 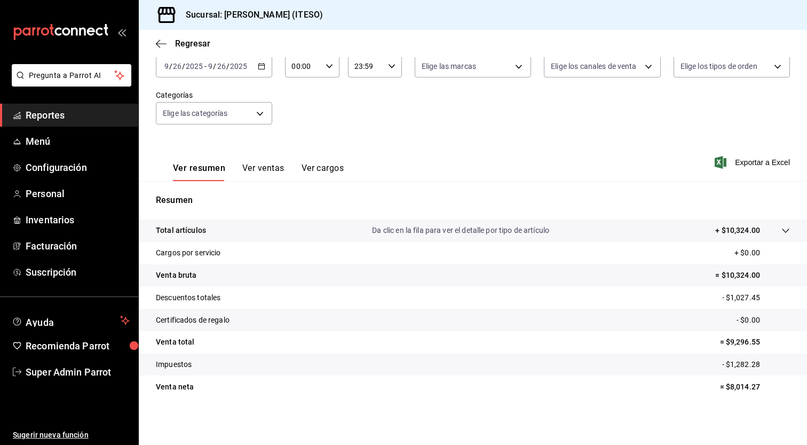 What do you see at coordinates (70, 320) in the screenshot?
I see `span: Ayuda` at bounding box center [70, 320].